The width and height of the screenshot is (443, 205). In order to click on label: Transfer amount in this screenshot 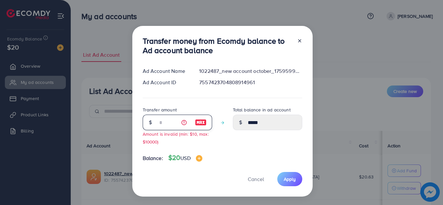, I will do `click(159, 110)`.